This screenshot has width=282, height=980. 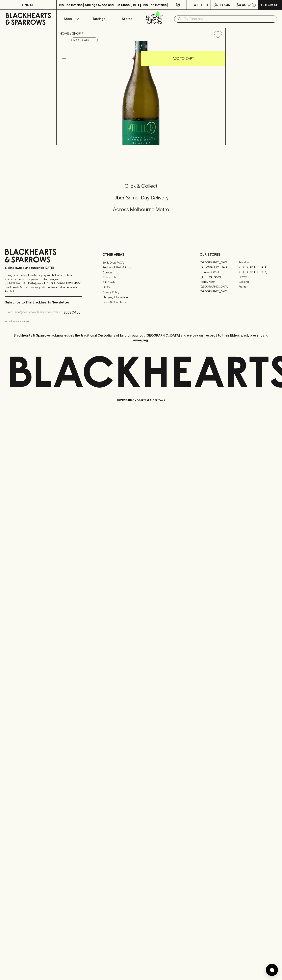 What do you see at coordinates (44, 302) in the screenshot?
I see `p: Subscribe to The Blackhearts Newsletter` at bounding box center [44, 302].